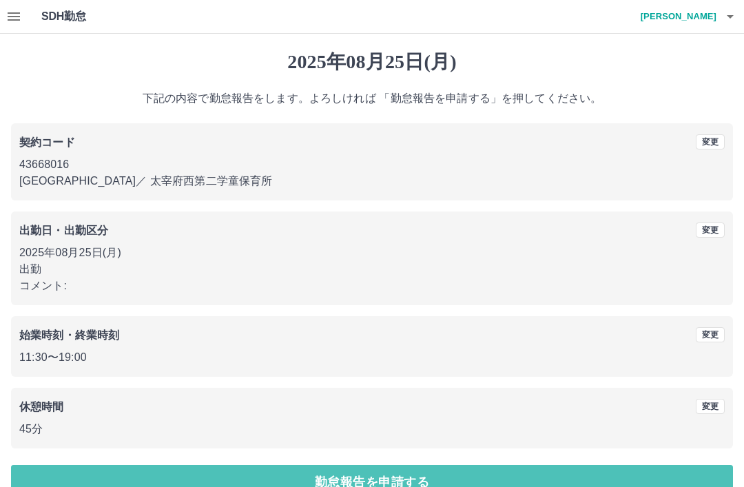 The width and height of the screenshot is (744, 487). I want to click on b: 休憩時間, so click(41, 407).